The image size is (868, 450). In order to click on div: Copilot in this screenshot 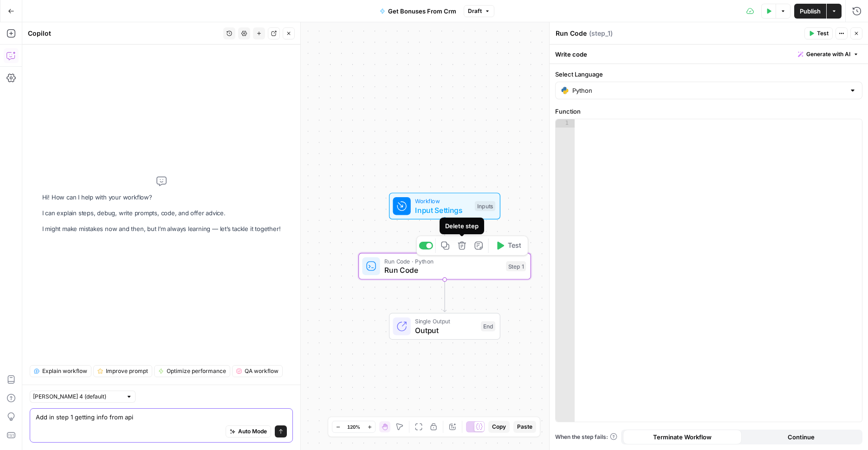, I will do `click(124, 33)`.